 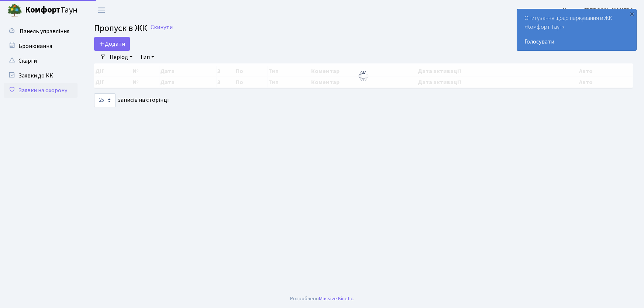 I want to click on span: Додати, so click(x=112, y=44).